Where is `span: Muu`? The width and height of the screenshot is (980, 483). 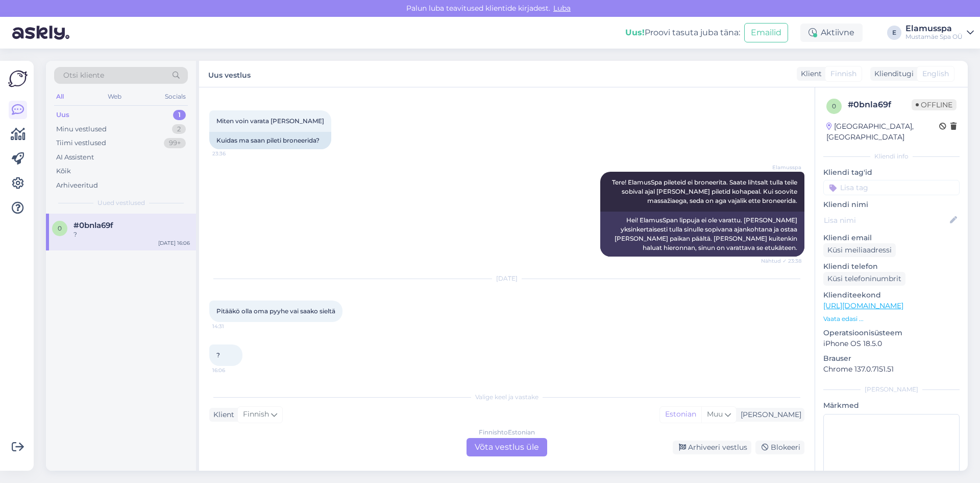 span: Muu is located at coordinates (714, 413).